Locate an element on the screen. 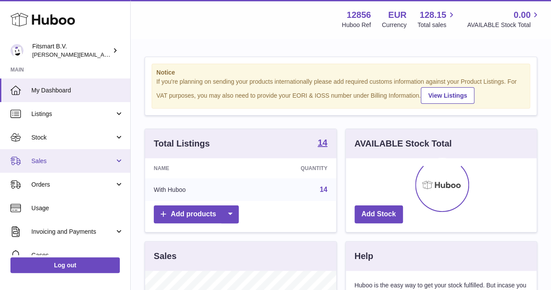 Image resolution: width=551 pixels, height=290 pixels. a: Add products is located at coordinates (196, 214).